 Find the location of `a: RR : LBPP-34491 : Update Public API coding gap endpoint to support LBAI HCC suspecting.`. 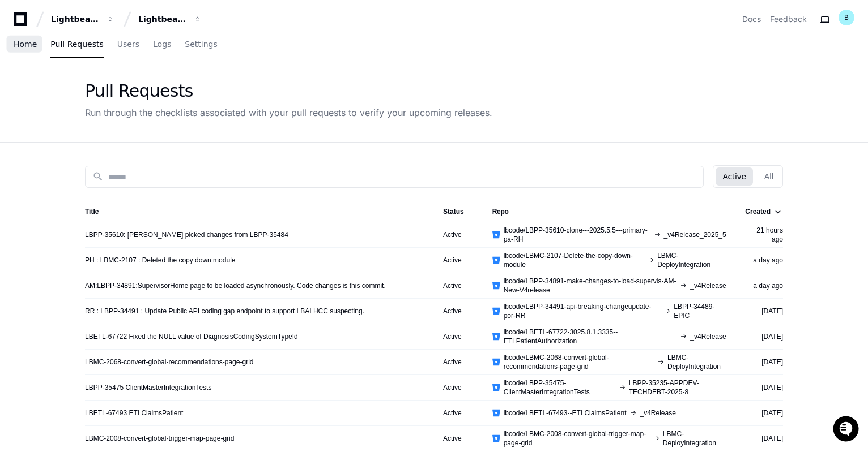

a: RR : LBPP-34491 : Update Public API coding gap endpoint to support LBAI HCC suspecting. is located at coordinates (224, 311).